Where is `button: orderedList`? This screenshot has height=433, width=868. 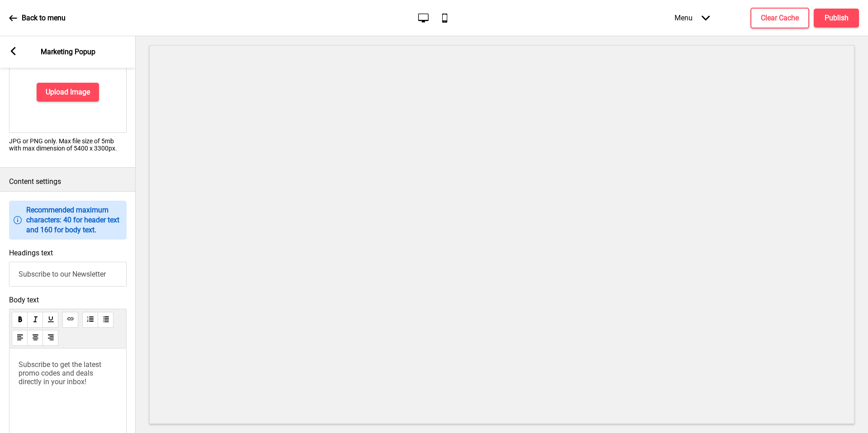 button: orderedList is located at coordinates (90, 320).